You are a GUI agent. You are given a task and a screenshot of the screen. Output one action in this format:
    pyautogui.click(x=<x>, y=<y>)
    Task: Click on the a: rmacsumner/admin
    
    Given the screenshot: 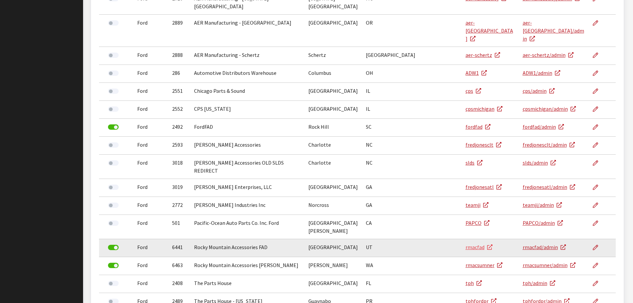 What is the action you would take?
    pyautogui.click(x=549, y=265)
    